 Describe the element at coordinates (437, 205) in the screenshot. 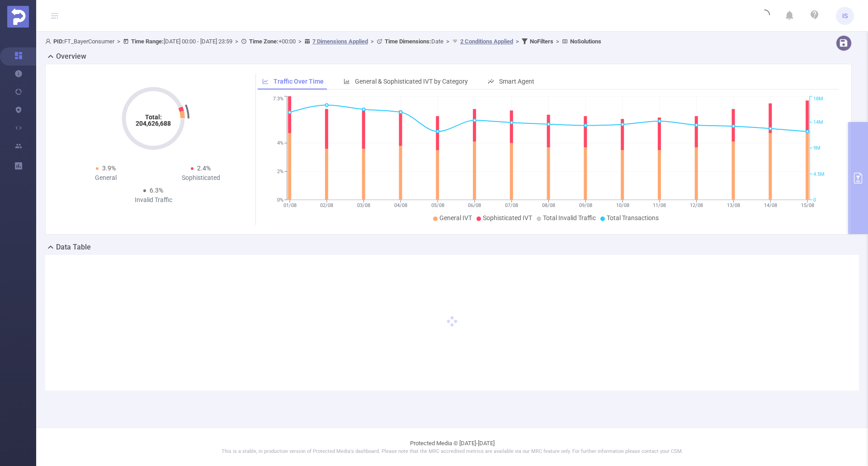

I see `tspan: 05/08` at that location.